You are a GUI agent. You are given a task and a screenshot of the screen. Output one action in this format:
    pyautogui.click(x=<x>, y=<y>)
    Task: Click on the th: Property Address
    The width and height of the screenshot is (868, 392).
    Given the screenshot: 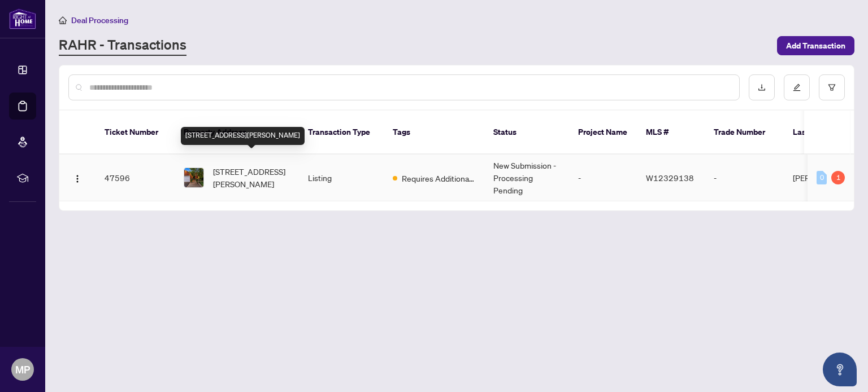 What is the action you would take?
    pyautogui.click(x=237, y=133)
    